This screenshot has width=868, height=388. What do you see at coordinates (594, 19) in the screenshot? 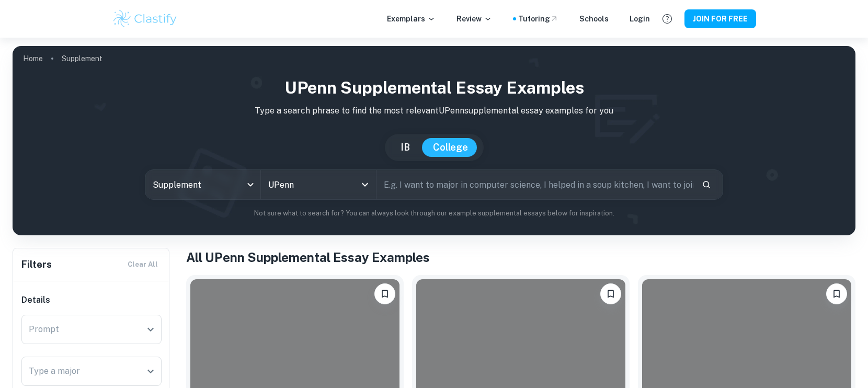
I see `div: Schools` at bounding box center [594, 19].